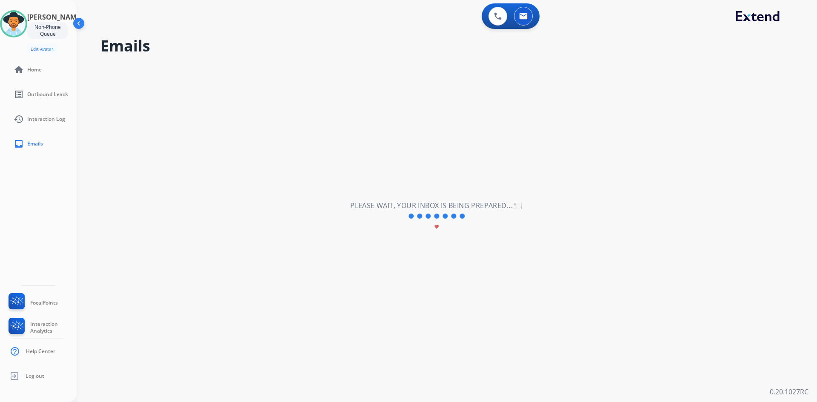 The height and width of the screenshot is (402, 817). What do you see at coordinates (44, 303) in the screenshot?
I see `span: FocalPoints` at bounding box center [44, 303].